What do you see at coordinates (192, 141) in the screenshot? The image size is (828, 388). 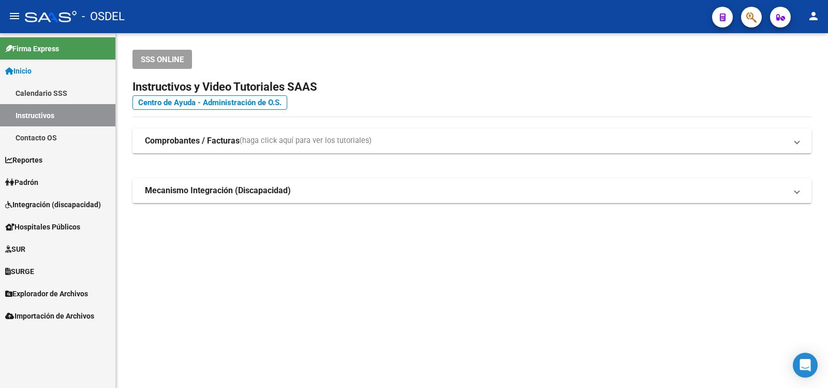 I see `strong: Comprobantes / Facturas` at bounding box center [192, 141].